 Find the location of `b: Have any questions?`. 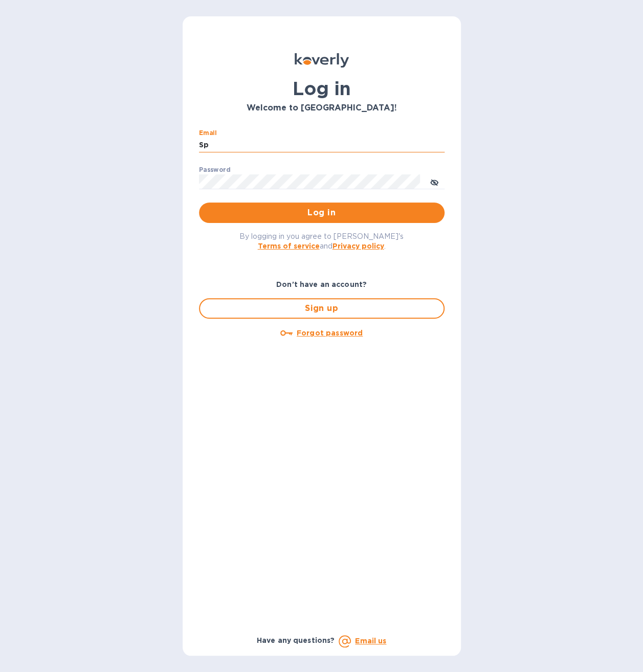

b: Have any questions? is located at coordinates (295, 640).